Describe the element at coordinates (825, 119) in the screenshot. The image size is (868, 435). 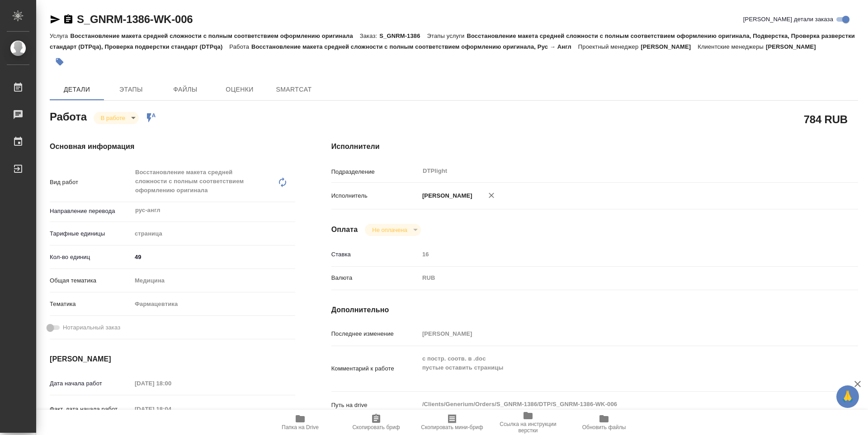
I see `h2: 784 RUB` at that location.